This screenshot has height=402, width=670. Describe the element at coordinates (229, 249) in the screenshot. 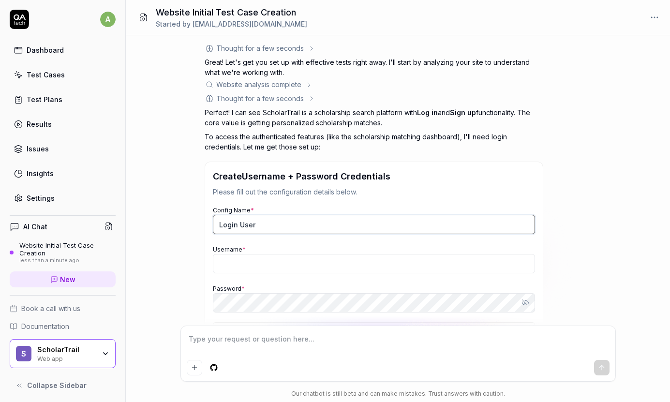

I see `label: Username` at that location.